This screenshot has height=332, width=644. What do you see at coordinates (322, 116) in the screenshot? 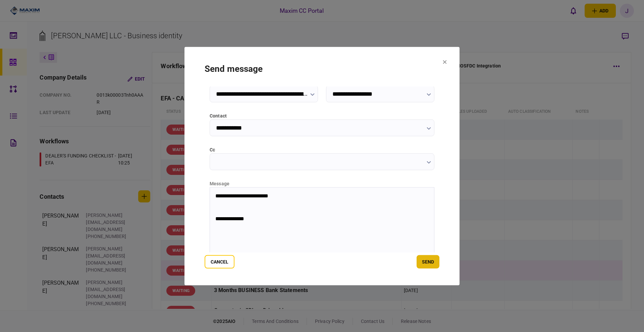
I see `label: contact` at bounding box center [322, 116].